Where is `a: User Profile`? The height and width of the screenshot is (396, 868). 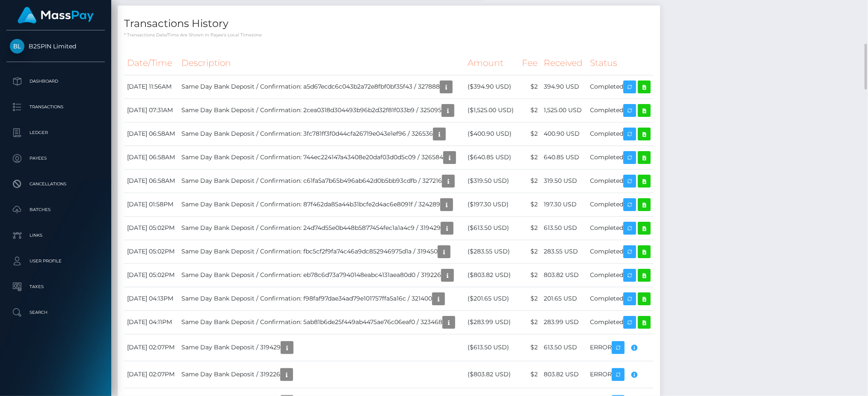
a: User Profile is located at coordinates (56, 261).